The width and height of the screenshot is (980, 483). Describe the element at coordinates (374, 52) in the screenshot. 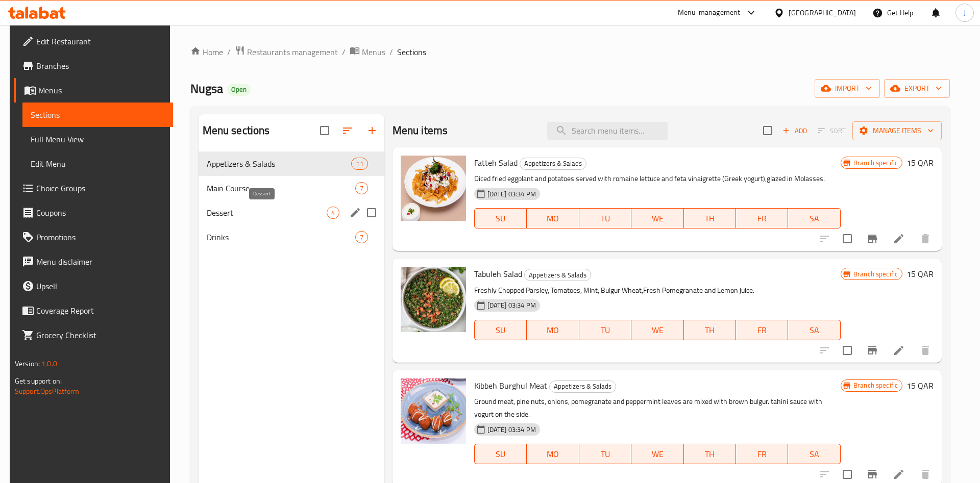

I see `span: Menus` at that location.